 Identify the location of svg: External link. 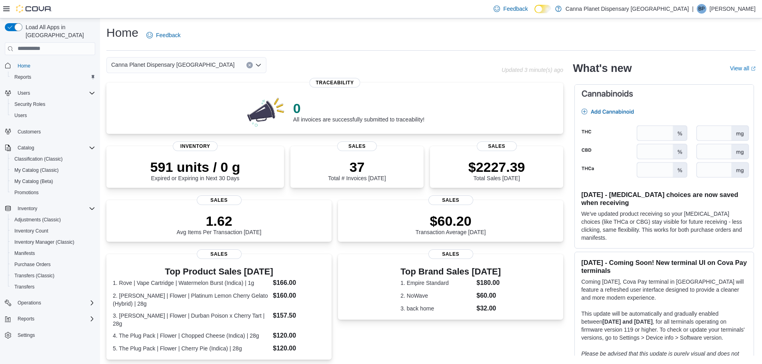
(753, 69).